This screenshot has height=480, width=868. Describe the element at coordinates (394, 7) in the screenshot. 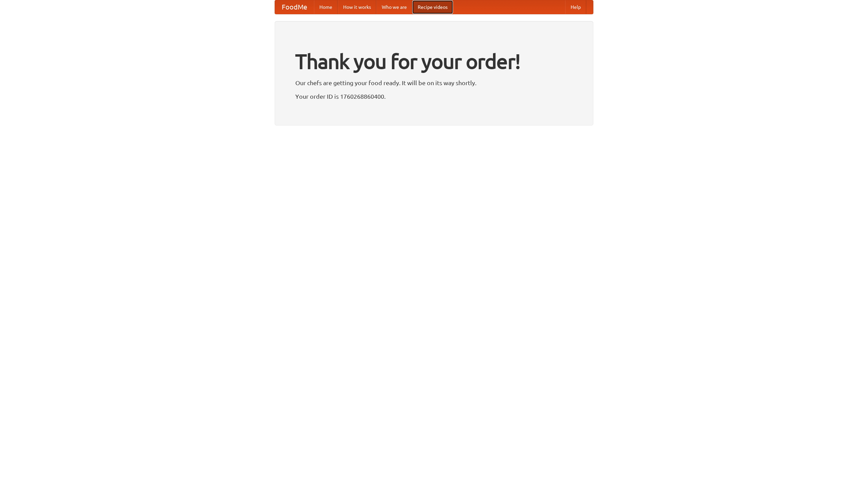

I see `a: Who we are` at that location.